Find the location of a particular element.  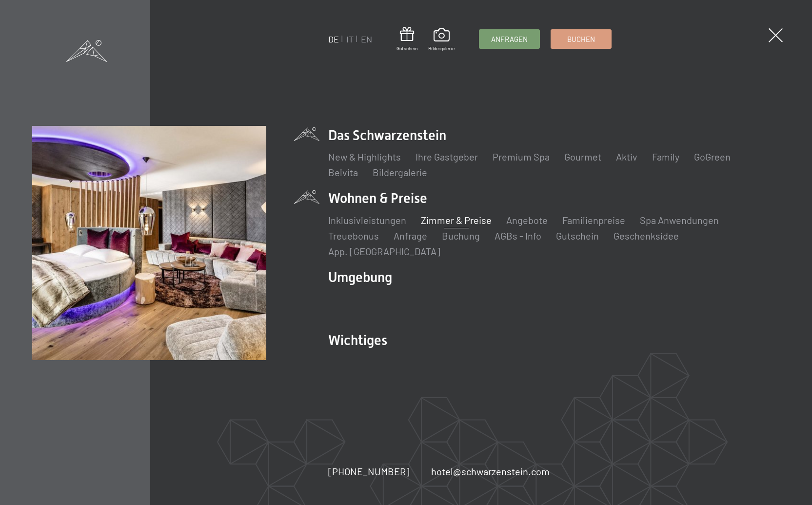

a: New & Highlights is located at coordinates (364, 157).